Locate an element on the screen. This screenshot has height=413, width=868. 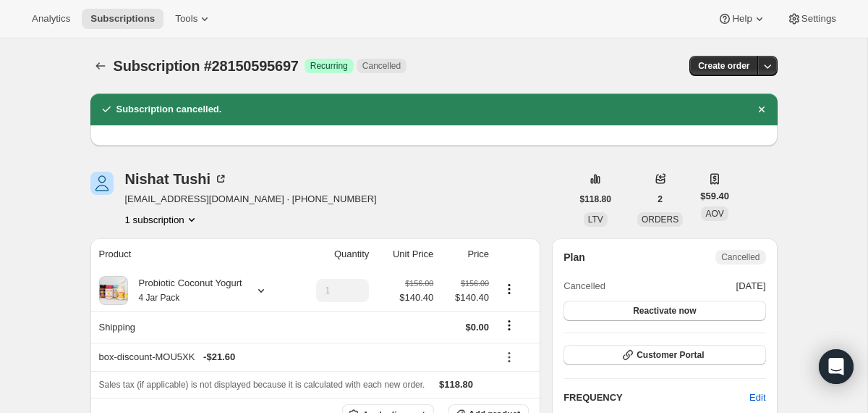
h2: Subscription cancelled. is located at coordinates (170, 110).